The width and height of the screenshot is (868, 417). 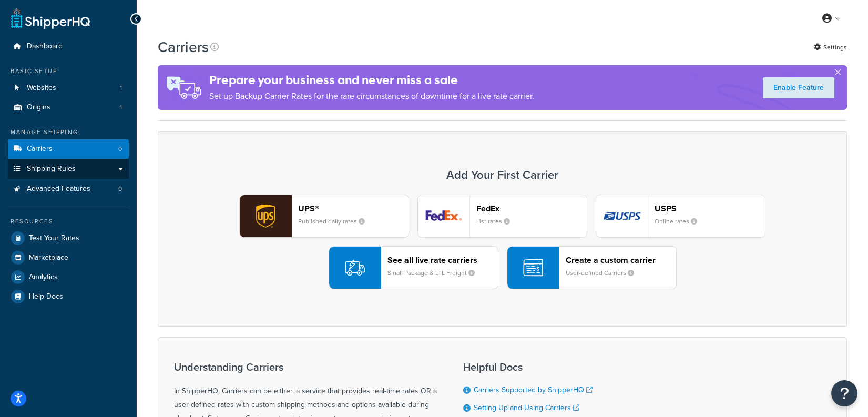 I want to click on img: usps logo, so click(x=622, y=216).